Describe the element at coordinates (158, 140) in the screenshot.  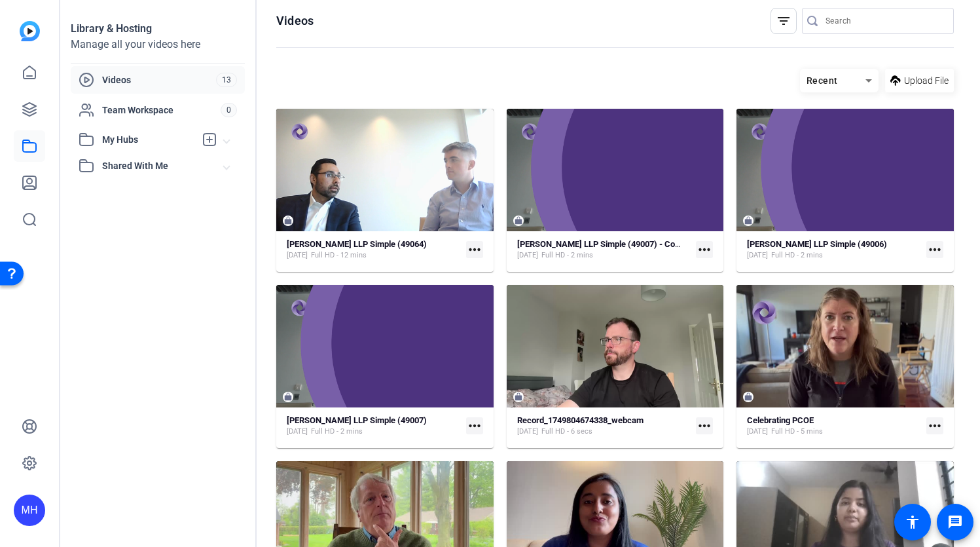
I see `mat-expansion-panel-header: My Hubs` at that location.